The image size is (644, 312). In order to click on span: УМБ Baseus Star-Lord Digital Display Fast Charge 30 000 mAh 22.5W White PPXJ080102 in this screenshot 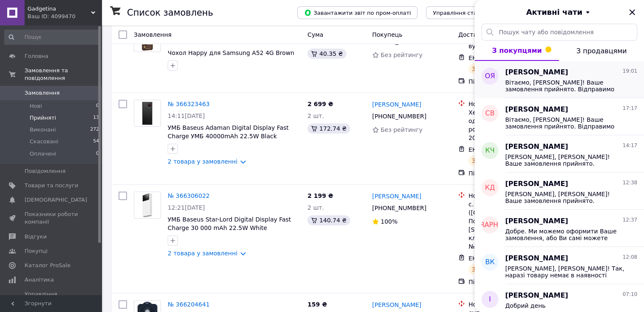, I will do `click(229, 228)`.